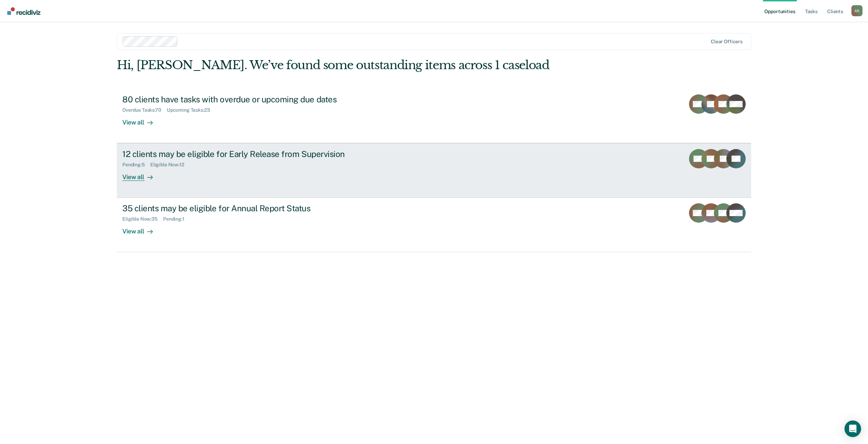  I want to click on div: Eligible Now : 12, so click(170, 165).